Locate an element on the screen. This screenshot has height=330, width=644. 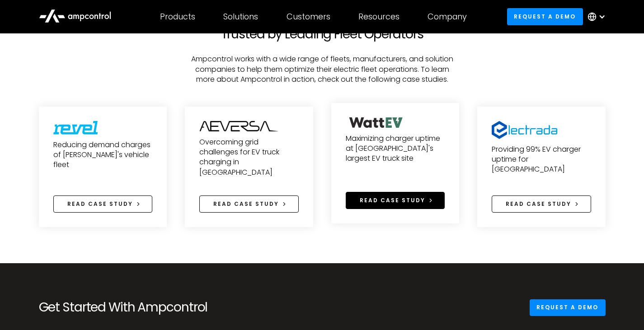
div: Products is located at coordinates (178, 17).